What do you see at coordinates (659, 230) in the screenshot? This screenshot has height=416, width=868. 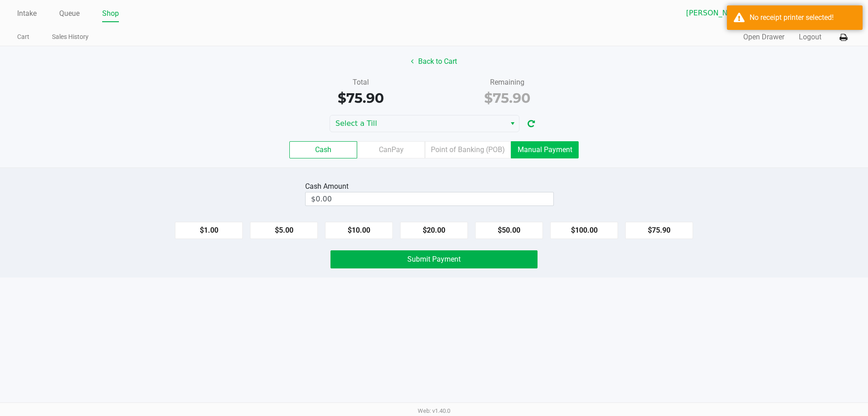 I see `button: $75.90` at bounding box center [659, 230].